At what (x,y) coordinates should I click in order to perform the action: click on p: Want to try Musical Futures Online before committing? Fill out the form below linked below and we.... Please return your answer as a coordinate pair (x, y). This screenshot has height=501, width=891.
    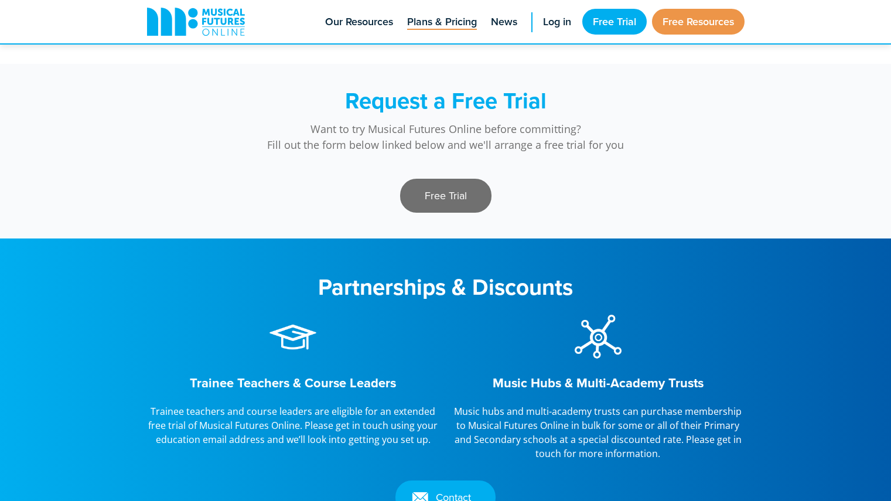
    Looking at the image, I should click on (446, 134).